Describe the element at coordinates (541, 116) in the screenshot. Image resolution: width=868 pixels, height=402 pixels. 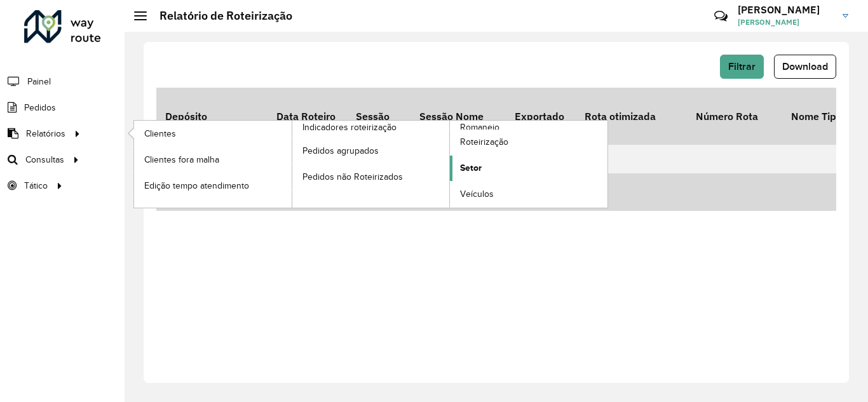
I see `th: Exportado` at that location.